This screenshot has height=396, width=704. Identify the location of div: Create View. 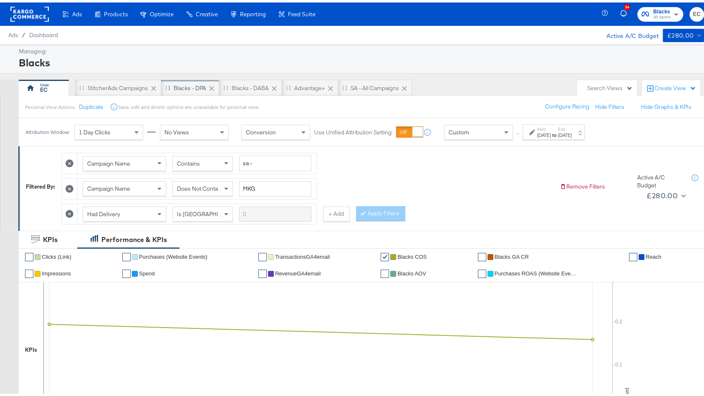
(675, 86).